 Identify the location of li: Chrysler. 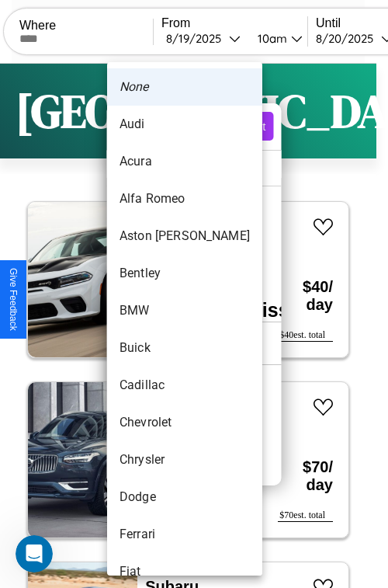
(185, 460).